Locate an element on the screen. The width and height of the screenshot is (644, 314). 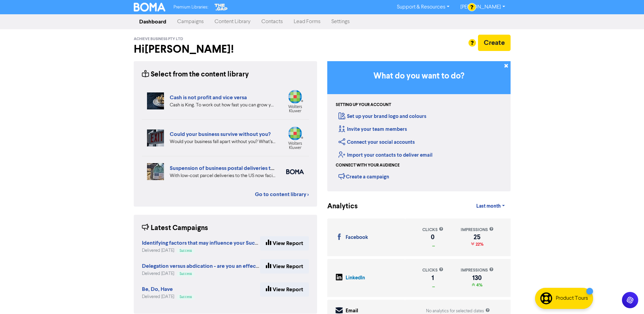
a: Invite your team members is located at coordinates (373, 129).